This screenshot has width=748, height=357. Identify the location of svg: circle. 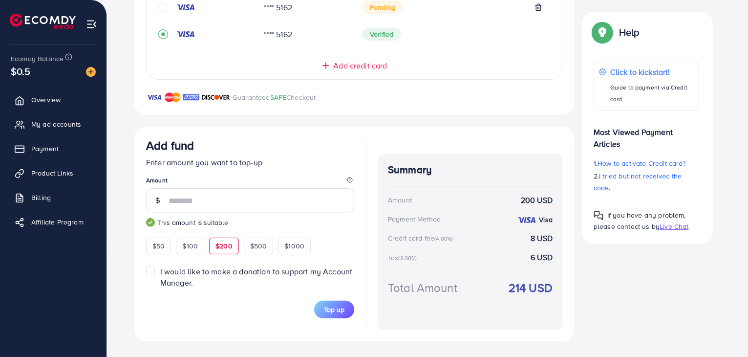
(163, 7).